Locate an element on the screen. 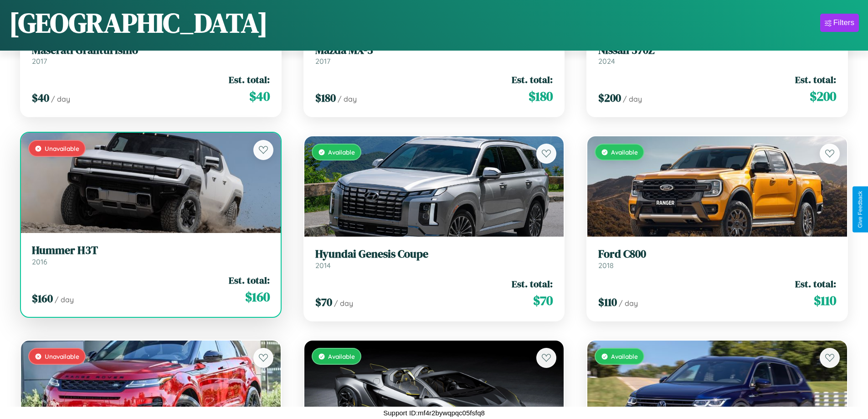 The height and width of the screenshot is (419, 868). span: 2014 is located at coordinates (323, 265).